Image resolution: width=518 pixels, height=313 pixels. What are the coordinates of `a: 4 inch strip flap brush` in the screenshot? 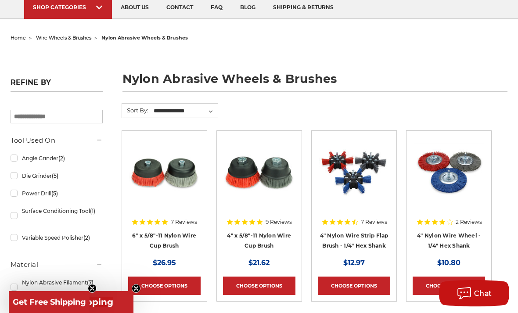 It's located at (354, 173).